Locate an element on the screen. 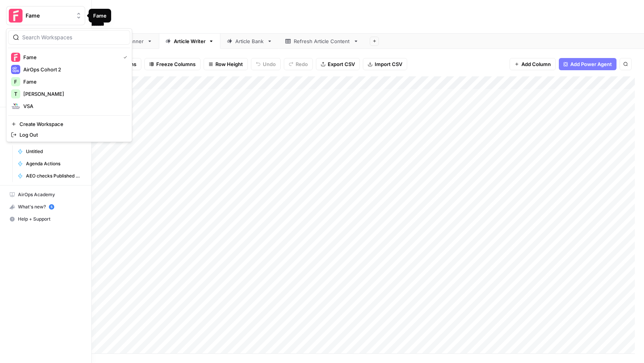 The image size is (644, 363). span: T is located at coordinates (16, 94).